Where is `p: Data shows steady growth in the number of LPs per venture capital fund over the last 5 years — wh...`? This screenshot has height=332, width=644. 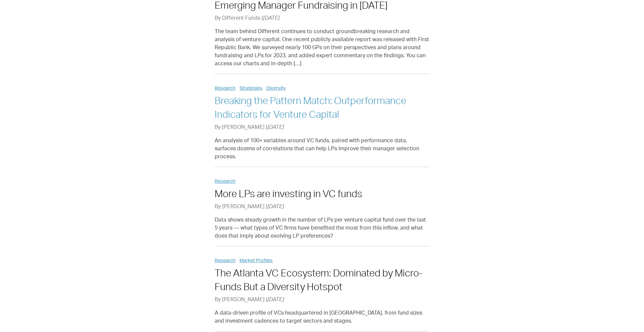
p: Data shows steady growth in the number of LPs per venture capital fund over the last 5 years — wh... is located at coordinates (322, 229).